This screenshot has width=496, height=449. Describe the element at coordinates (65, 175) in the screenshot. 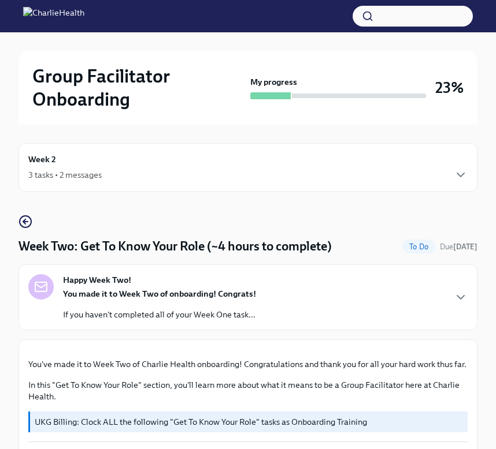

I see `div: 3 tasks • 2 messages` at that location.